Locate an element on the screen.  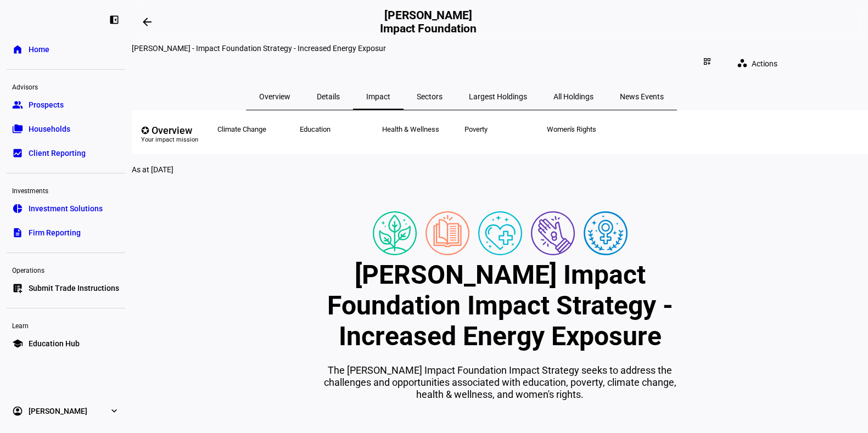
div: Poverty is located at coordinates (496, 130).